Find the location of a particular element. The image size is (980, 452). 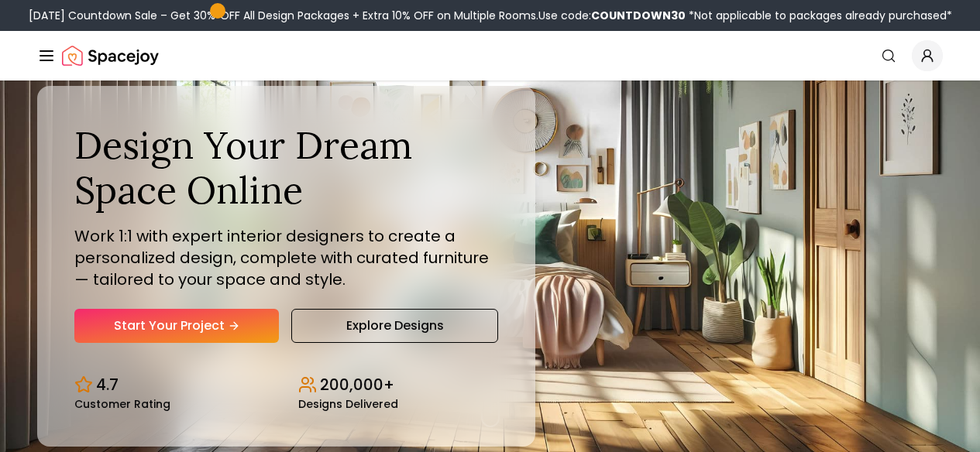

small: Customer Rating is located at coordinates (123, 405).